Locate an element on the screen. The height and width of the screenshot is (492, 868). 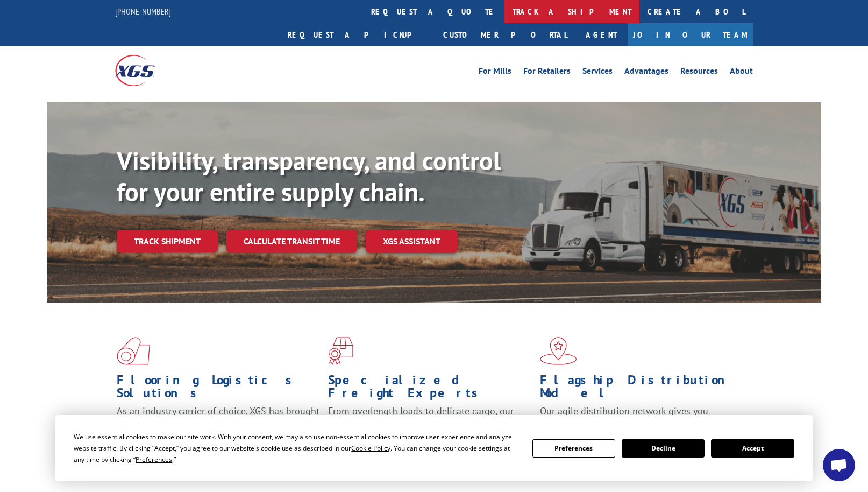
img: xgs-icon-focused-on-flooring-red is located at coordinates (340, 351).